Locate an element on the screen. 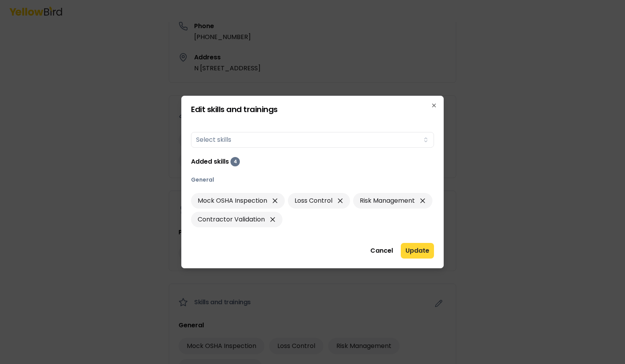 The image size is (625, 364). button: Cancel is located at coordinates (382, 251).